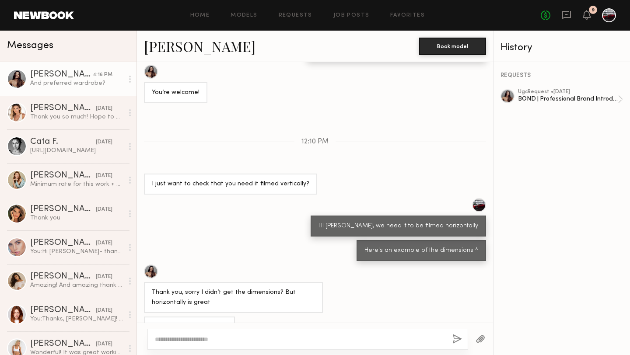 This screenshot has height=355, width=630. What do you see at coordinates (295, 15) in the screenshot?
I see `a: Requests` at bounding box center [295, 15].